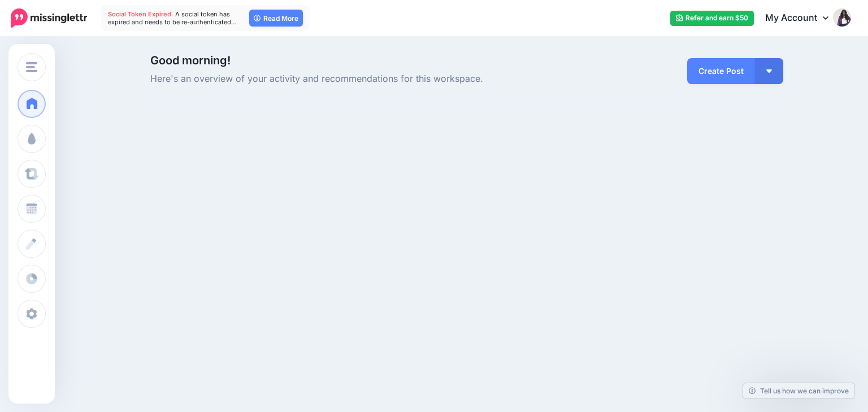 The image size is (868, 412). I want to click on a: Refer and earn $50, so click(712, 18).